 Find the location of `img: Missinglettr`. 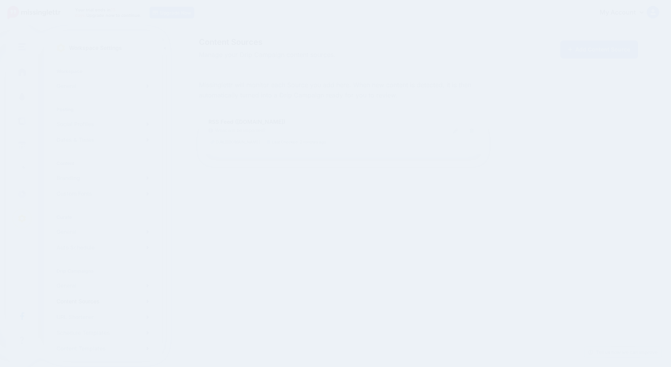

img: Missinglettr is located at coordinates (34, 13).